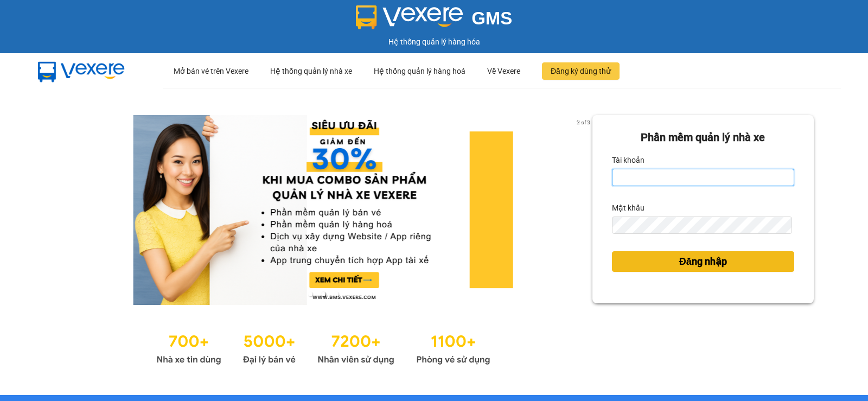  I want to click on label: Mật khẩu, so click(629, 208).